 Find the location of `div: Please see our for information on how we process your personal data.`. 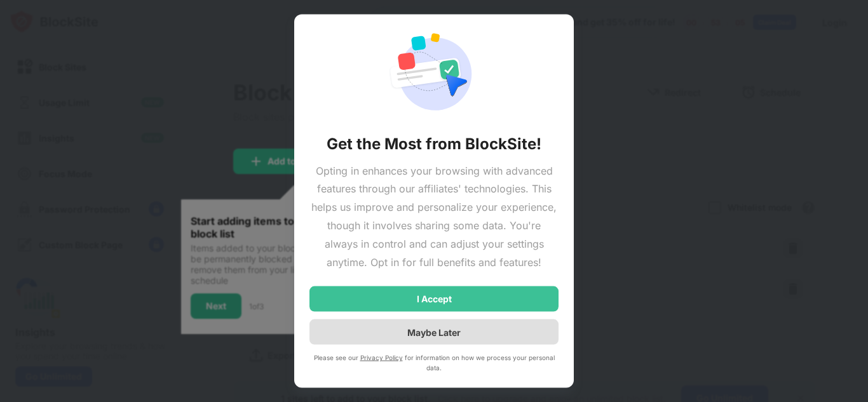

div: Please see our for information on how we process your personal data. is located at coordinates (434, 363).